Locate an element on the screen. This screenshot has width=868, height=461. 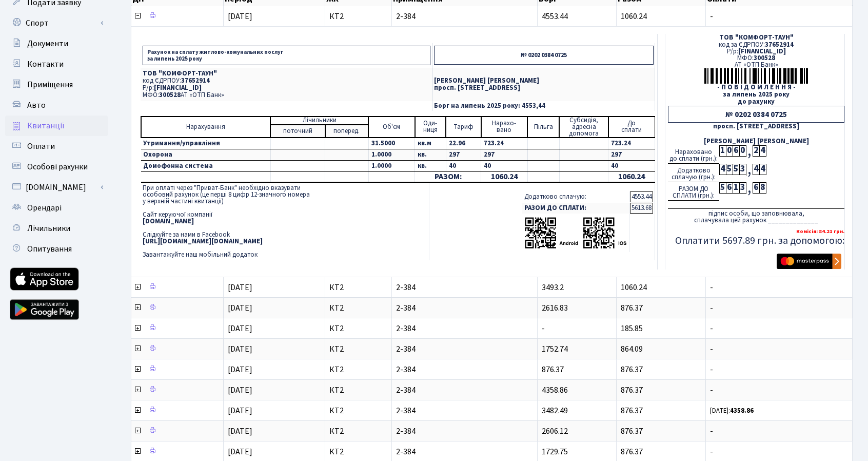
a: Спорт is located at coordinates (57, 23).